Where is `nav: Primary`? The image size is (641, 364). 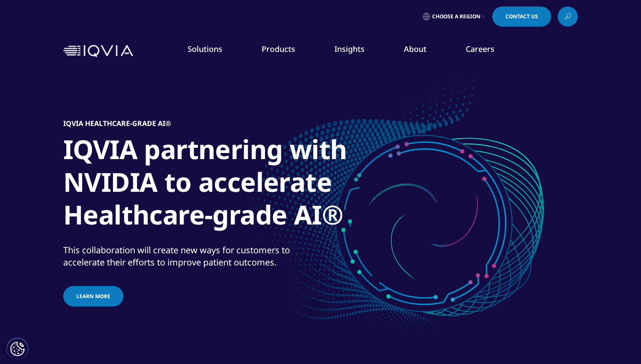
nav: Primary is located at coordinates (357, 51).